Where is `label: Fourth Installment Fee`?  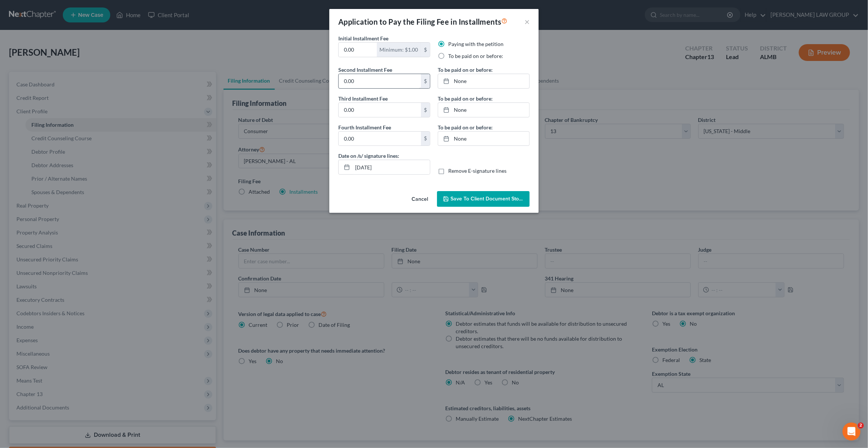 label: Fourth Installment Fee is located at coordinates (364, 127).